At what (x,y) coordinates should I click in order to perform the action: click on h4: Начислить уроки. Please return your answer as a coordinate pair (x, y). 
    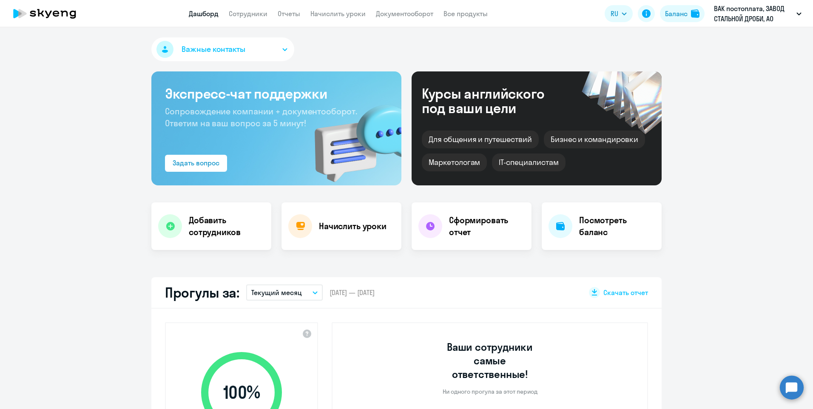
    Looking at the image, I should click on (352, 226).